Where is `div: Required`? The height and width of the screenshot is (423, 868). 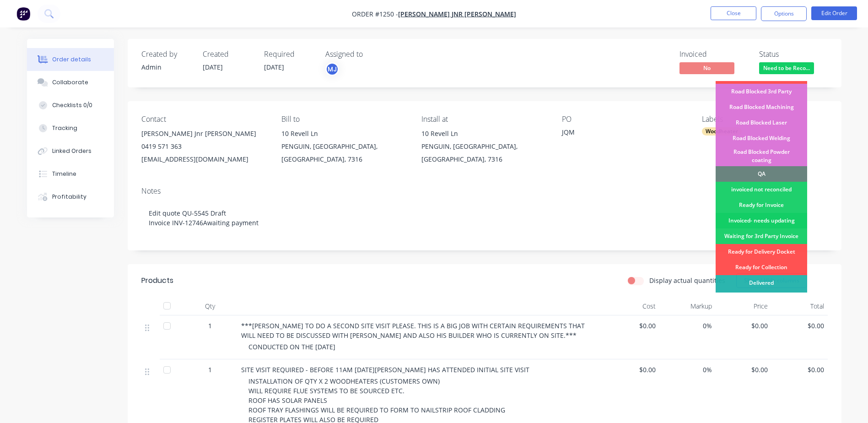 div: Required is located at coordinates (289, 54).